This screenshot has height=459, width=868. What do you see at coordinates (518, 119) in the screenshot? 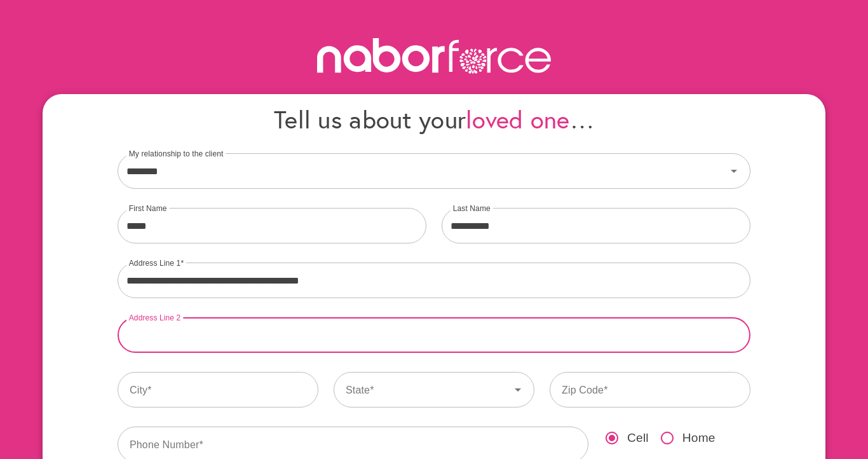
I see `span: loved one` at bounding box center [518, 119].